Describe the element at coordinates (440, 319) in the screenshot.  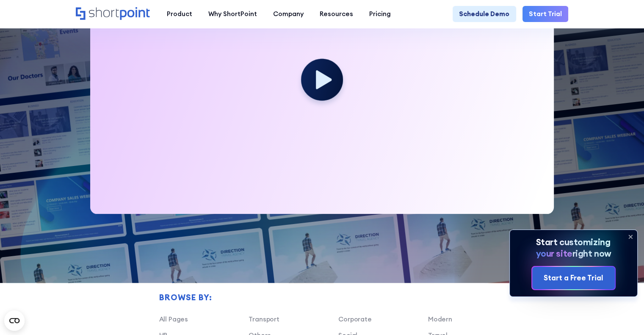
I see `a: Modern` at that location.